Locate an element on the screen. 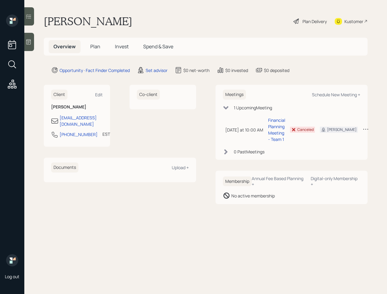 The height and width of the screenshot is (294, 387). div: Log out is located at coordinates (12, 276).